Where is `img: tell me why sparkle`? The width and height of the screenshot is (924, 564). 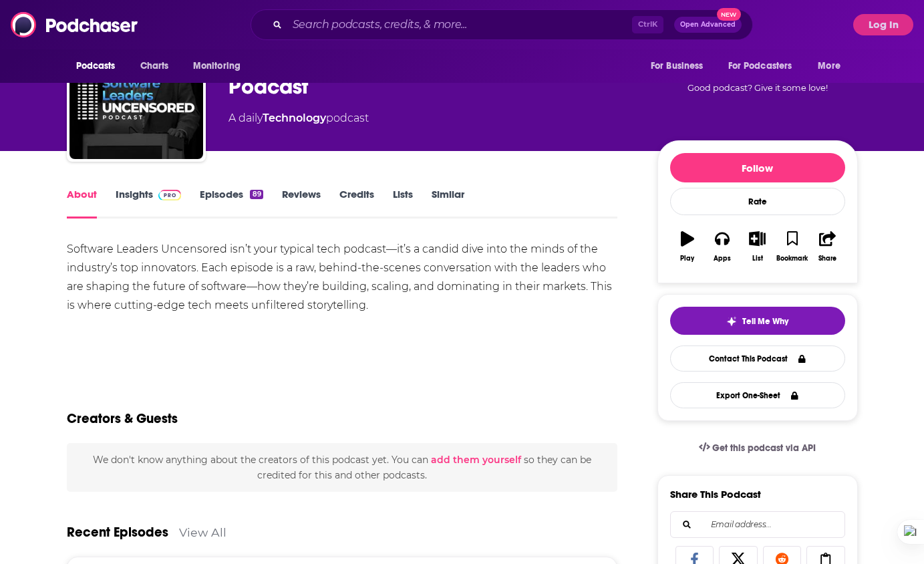
img: tell me why sparkle is located at coordinates (732, 322).